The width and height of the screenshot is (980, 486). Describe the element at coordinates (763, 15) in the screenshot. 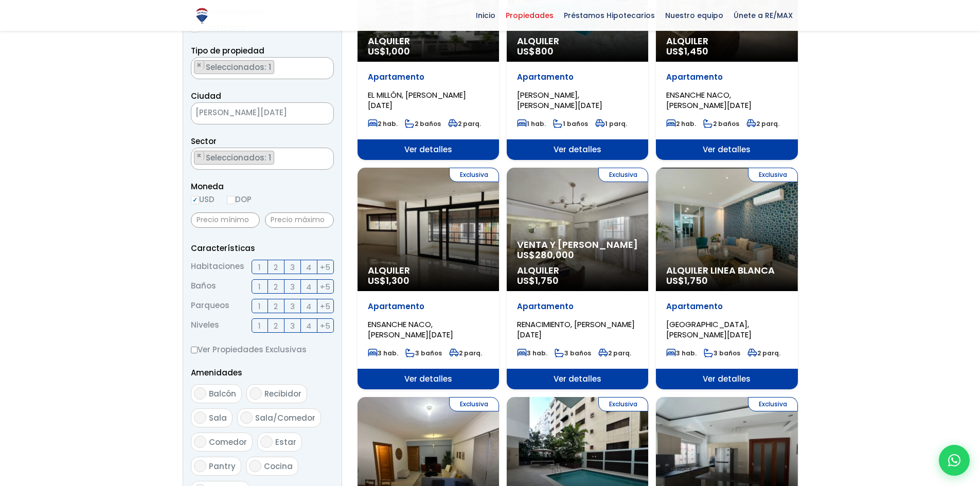

I see `span: Únete a RE/MAX` at that location.